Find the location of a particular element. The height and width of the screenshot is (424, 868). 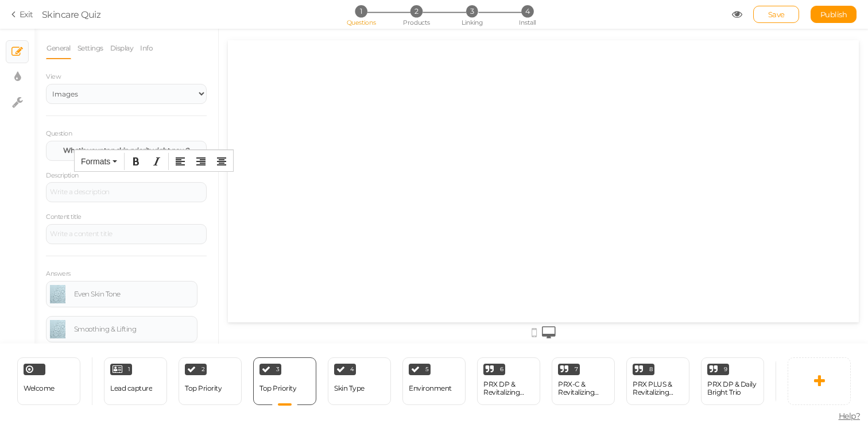

div: Skin Type is located at coordinates (349, 388).